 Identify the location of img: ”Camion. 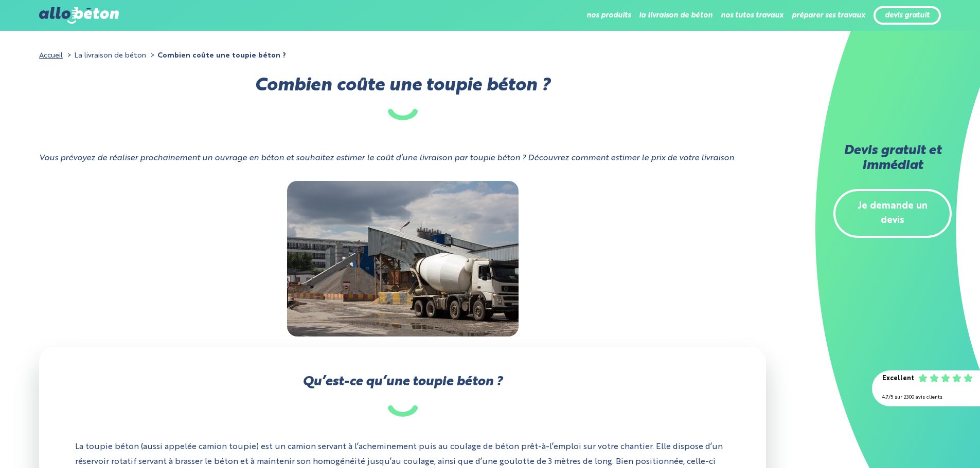
(403, 259).